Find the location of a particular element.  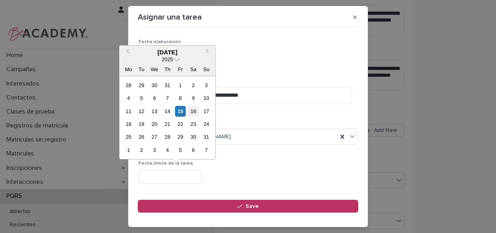

div: Choose Friday, 22 August 2025 is located at coordinates (180, 124).